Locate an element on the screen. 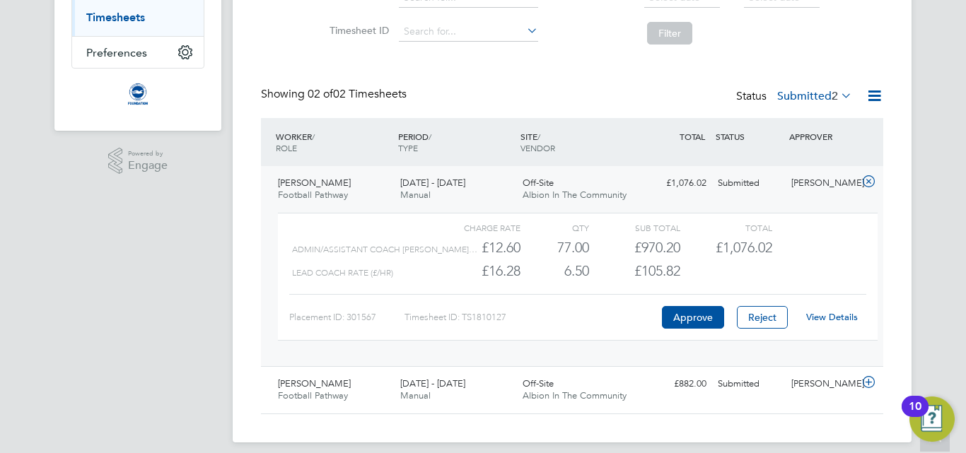 The image size is (966, 453). div: Showing is located at coordinates (335, 94).